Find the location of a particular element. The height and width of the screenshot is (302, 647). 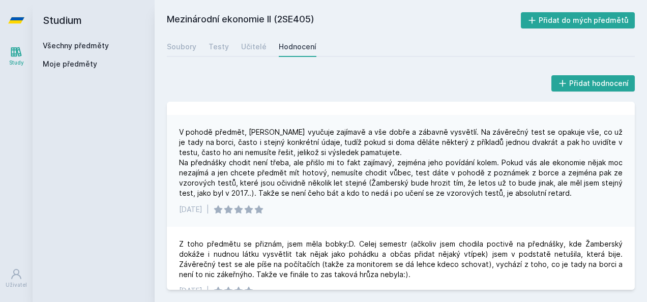

span: Moje předměty is located at coordinates (70, 64).